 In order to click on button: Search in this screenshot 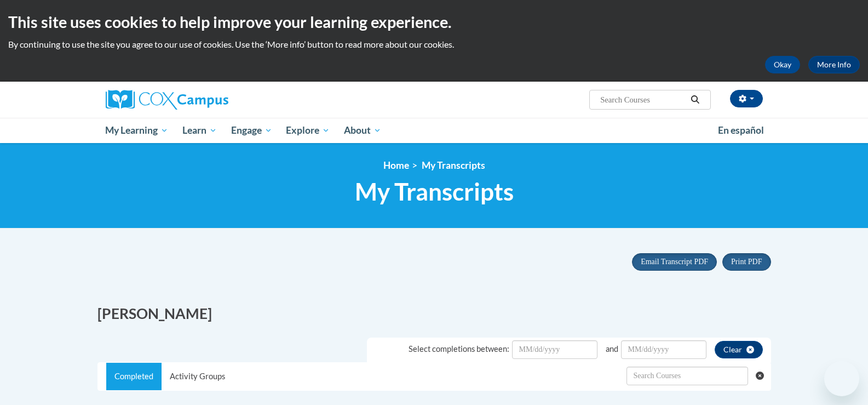, I will do `click(695, 100)`.